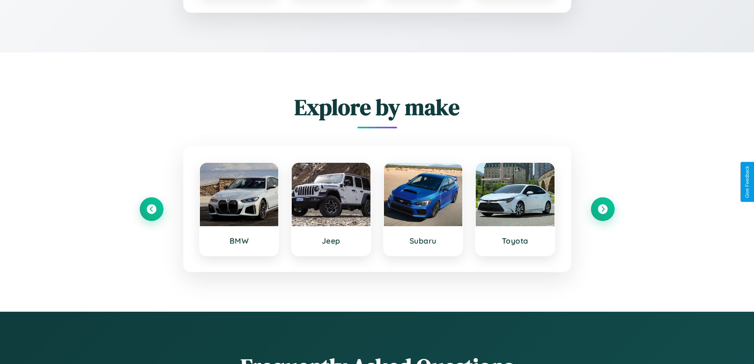  I want to click on h3: Toyota, so click(515, 241).